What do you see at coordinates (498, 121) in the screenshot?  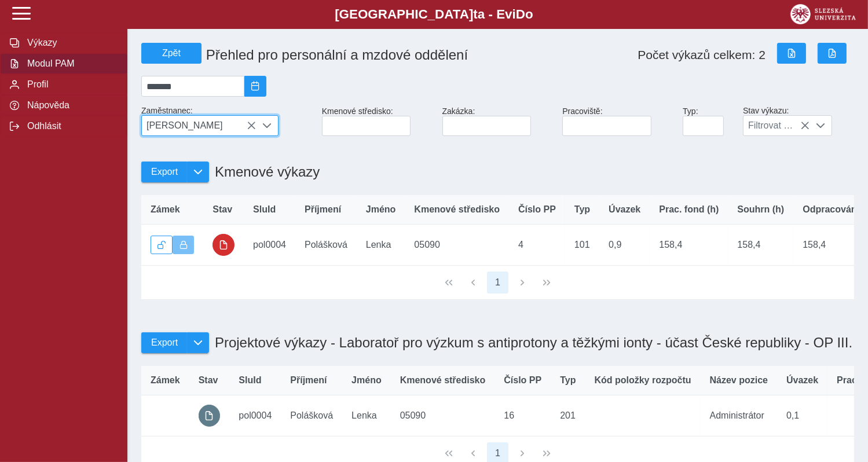 I see `div: Zakázka:` at bounding box center [498, 121].